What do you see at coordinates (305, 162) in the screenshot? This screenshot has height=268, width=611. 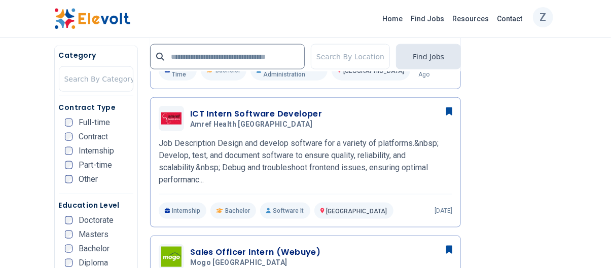 I see `p: Job Description Design and develop software for a variety of platforms.&nbsp; Develop, test, and ...` at bounding box center [305, 162].